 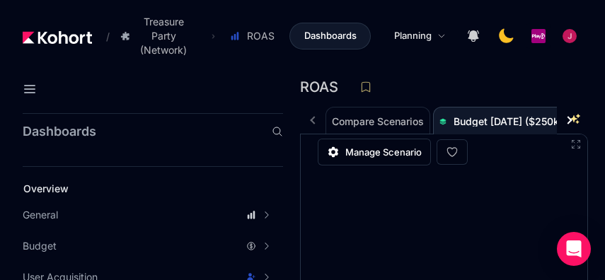 What do you see at coordinates (323, 87) in the screenshot?
I see `h3: ROAS` at bounding box center [323, 87].